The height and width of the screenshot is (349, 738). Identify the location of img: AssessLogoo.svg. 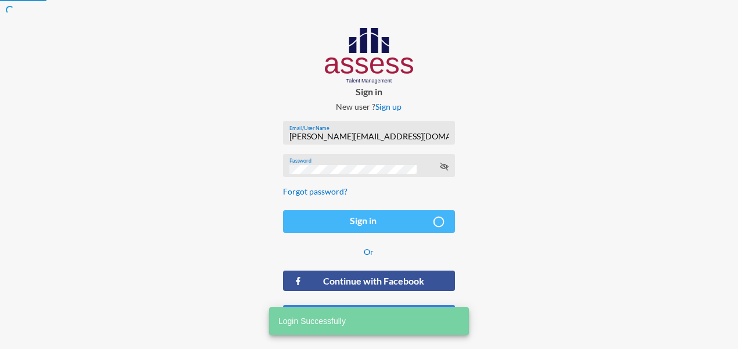
(369, 56).